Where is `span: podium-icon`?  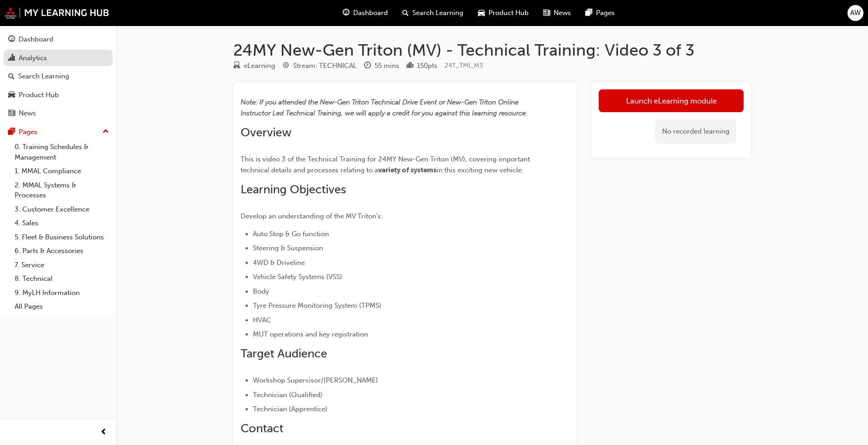
span: podium-icon is located at coordinates (409, 66).